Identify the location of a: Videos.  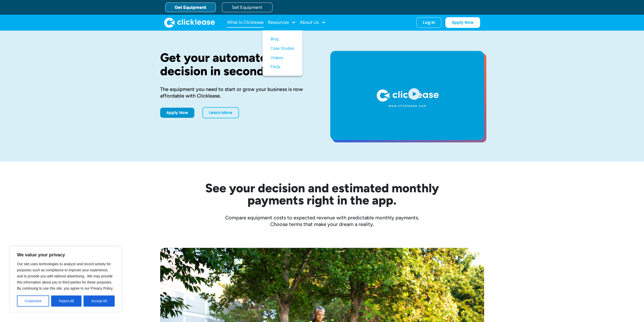
(282, 58).